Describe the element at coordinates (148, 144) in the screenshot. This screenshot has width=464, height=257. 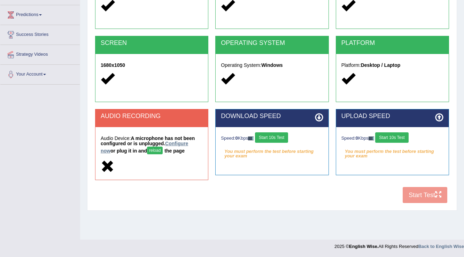
I see `strong: A microphone has not been configured or is unplugged. or plug it in and the page` at that location.